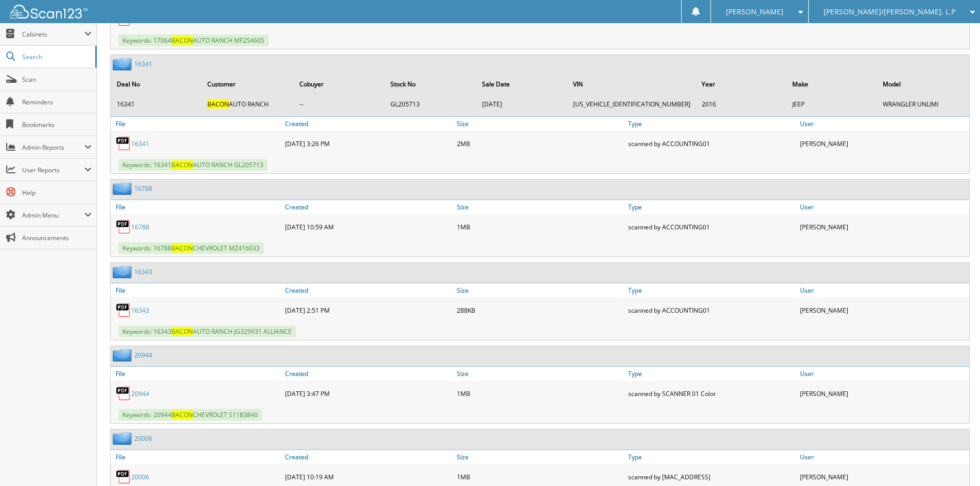 This screenshot has width=980, height=486. Describe the element at coordinates (191, 248) in the screenshot. I see `span: Keywords: 16788 CHEVROLET MZ416033` at that location.